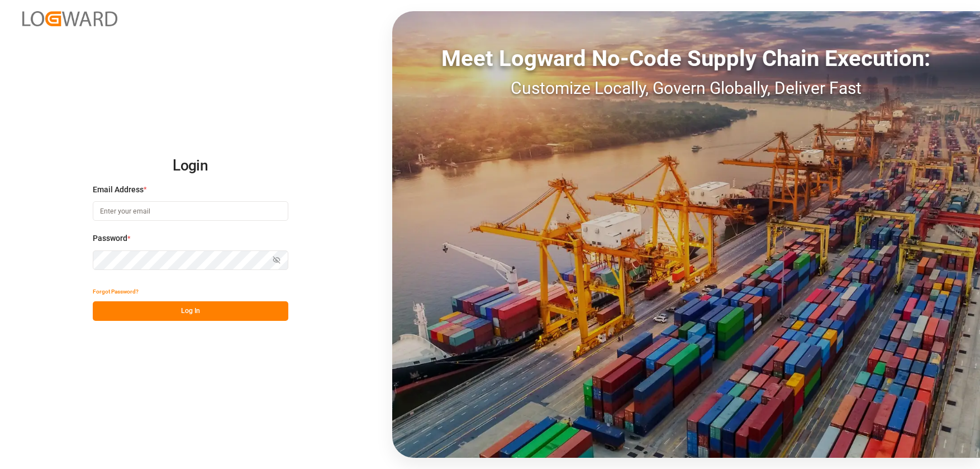  I want to click on div: Meet Logward No-Code Supply Chain Execution:, so click(686, 59).